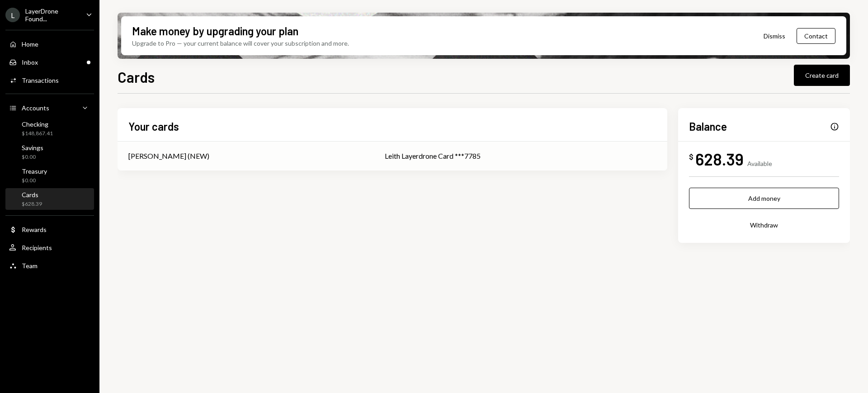 This screenshot has width=868, height=393. What do you see at coordinates (31, 194) in the screenshot?
I see `div: Cards` at bounding box center [31, 194].